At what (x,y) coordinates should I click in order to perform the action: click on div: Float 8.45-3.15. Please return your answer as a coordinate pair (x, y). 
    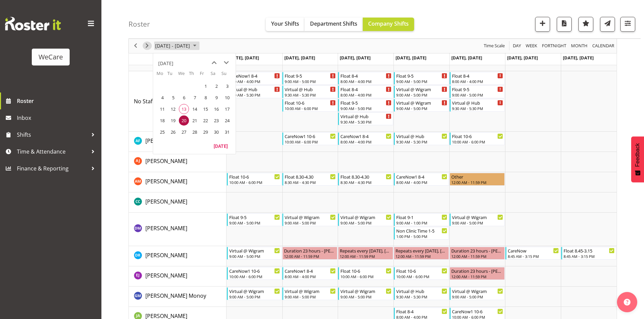
    Looking at the image, I should click on (589, 251).